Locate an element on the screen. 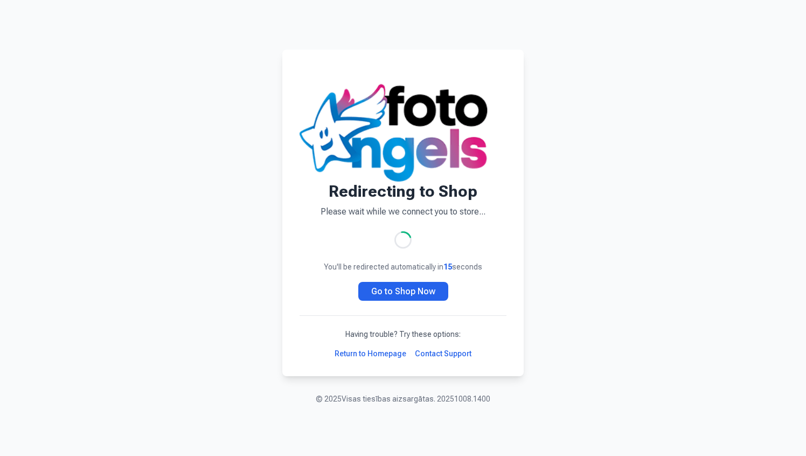  p: Please wait while we connect you to store... is located at coordinates (403, 212).